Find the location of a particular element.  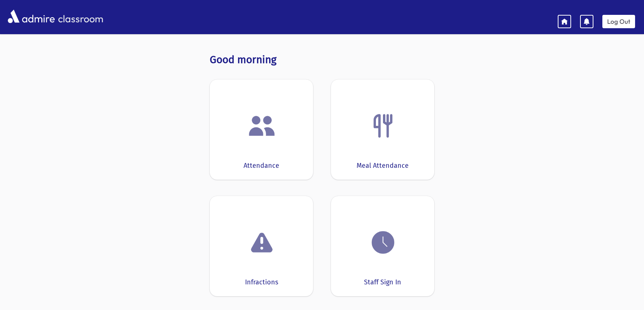

img: clock.png is located at coordinates (383, 243).